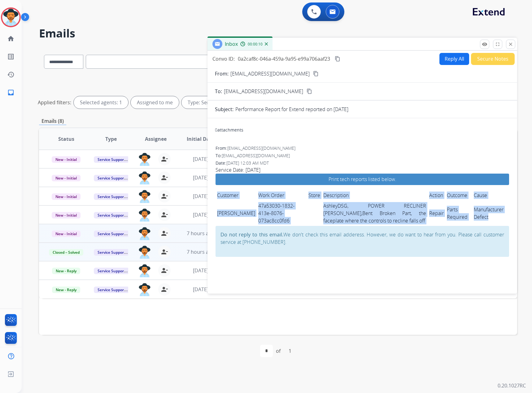  I want to click on td: Customer, so click(236, 195).